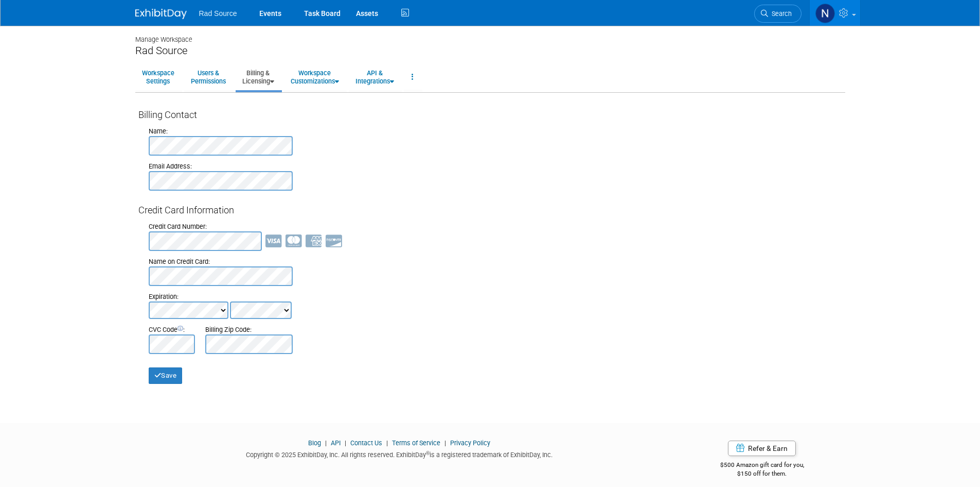  I want to click on img: ExhibitDay, so click(161, 14).